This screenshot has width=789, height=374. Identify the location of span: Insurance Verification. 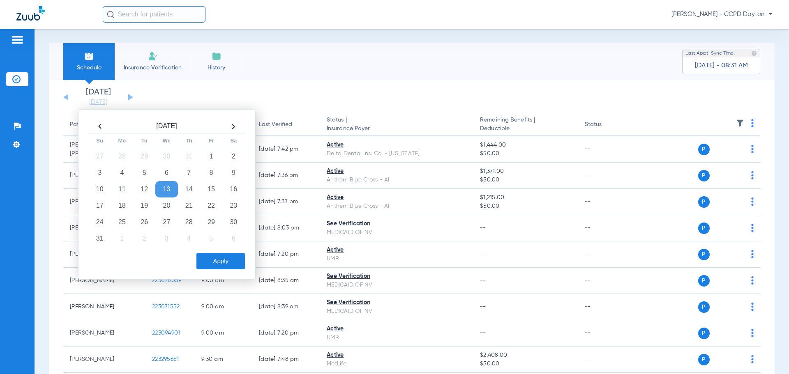
(152, 68).